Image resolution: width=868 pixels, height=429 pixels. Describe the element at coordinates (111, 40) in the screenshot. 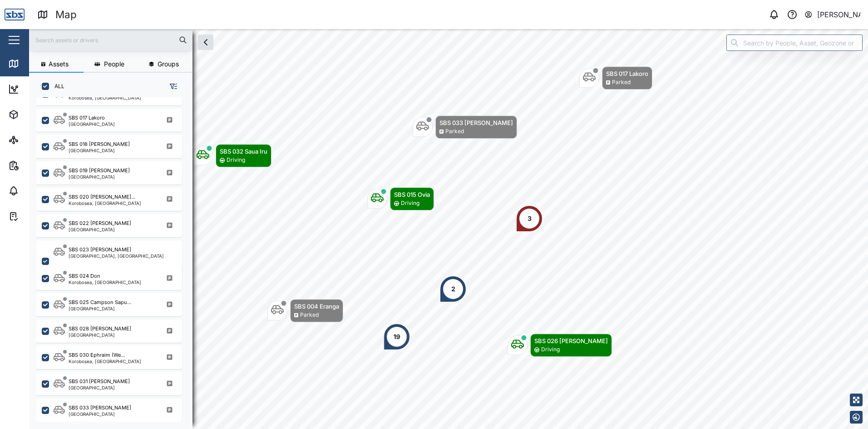

I see `input: Search assets or drivers` at that location.